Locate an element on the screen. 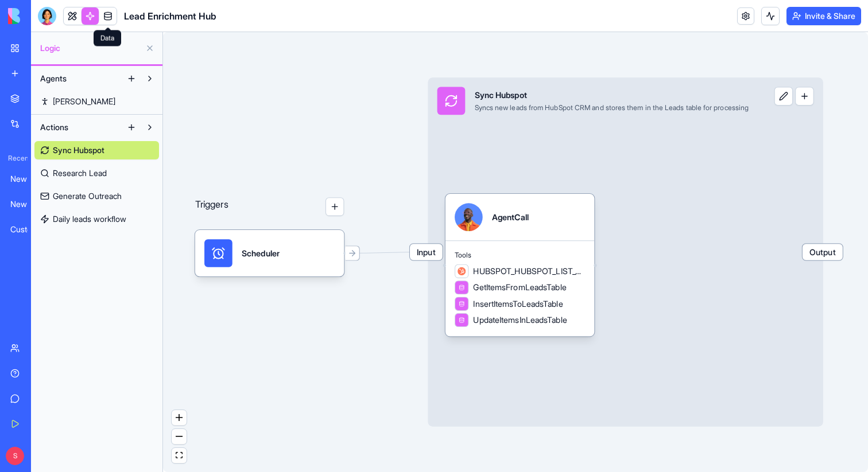 This screenshot has width=868, height=472. a: Sync Hubspot is located at coordinates (96, 150).